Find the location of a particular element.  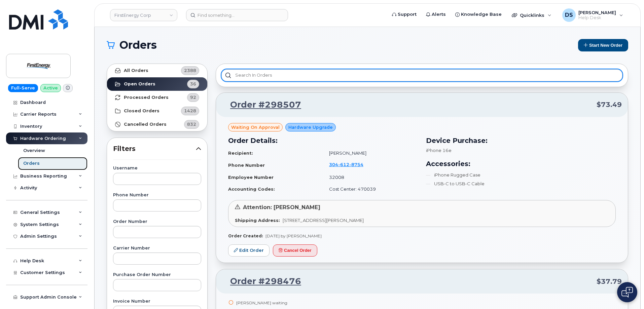

a: Edit Order is located at coordinates (249, 251).